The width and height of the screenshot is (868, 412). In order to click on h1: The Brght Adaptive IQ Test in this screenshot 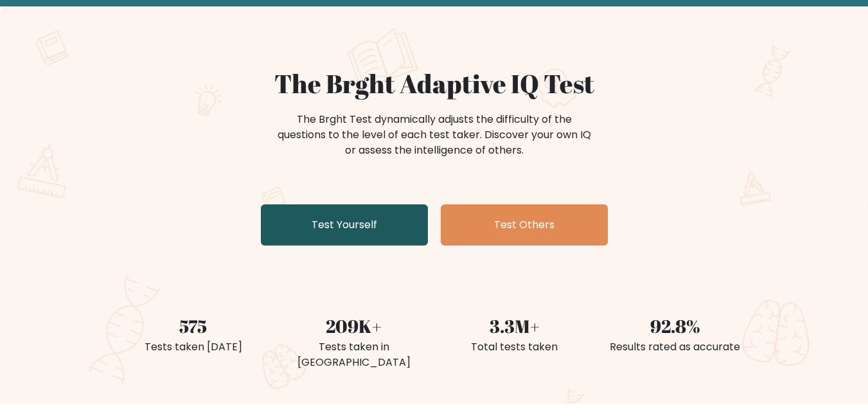, I will do `click(434, 83)`.